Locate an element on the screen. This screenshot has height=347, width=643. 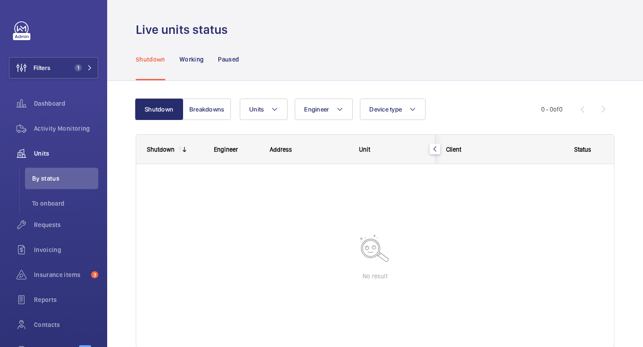
button: Shutdown is located at coordinates (159, 109).